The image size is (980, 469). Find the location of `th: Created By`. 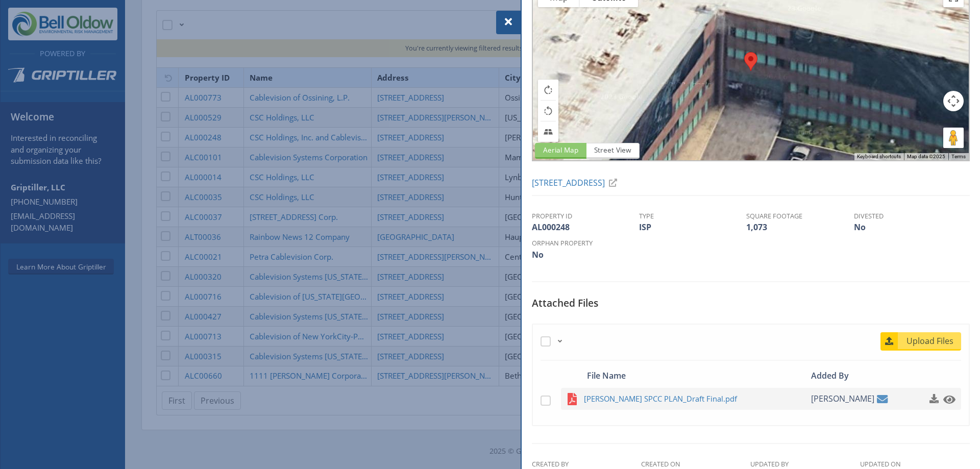

th: Created By is located at coordinates (586, 464).